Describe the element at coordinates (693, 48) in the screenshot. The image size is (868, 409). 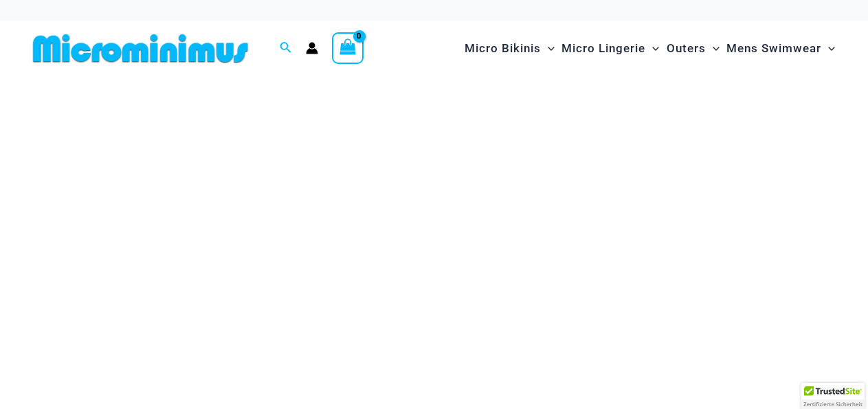
I see `a: OutersMenu ToggleMenu Toggle` at that location.